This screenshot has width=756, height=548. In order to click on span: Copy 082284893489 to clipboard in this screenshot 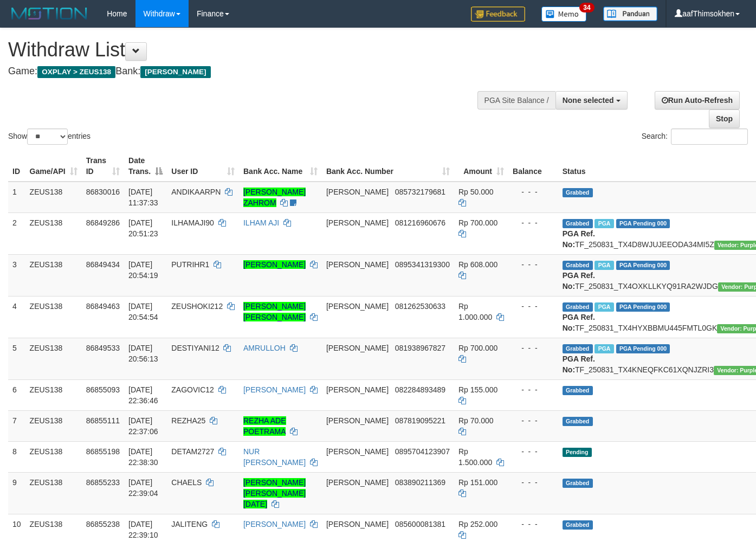, I will do `click(420, 390)`.